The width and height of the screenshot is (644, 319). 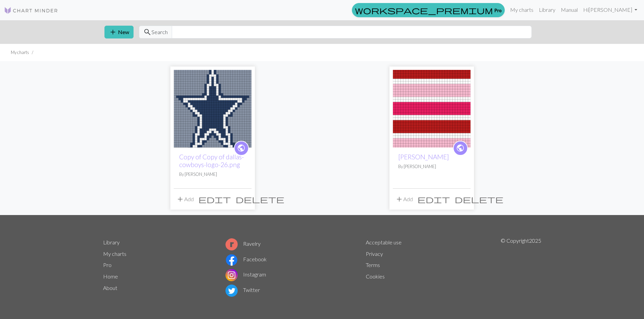 What do you see at coordinates (569, 10) in the screenshot?
I see `a: Manual` at bounding box center [569, 10].